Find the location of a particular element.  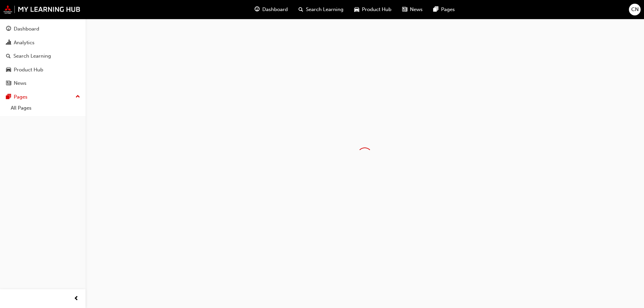

button: Pages is located at coordinates (43, 97).